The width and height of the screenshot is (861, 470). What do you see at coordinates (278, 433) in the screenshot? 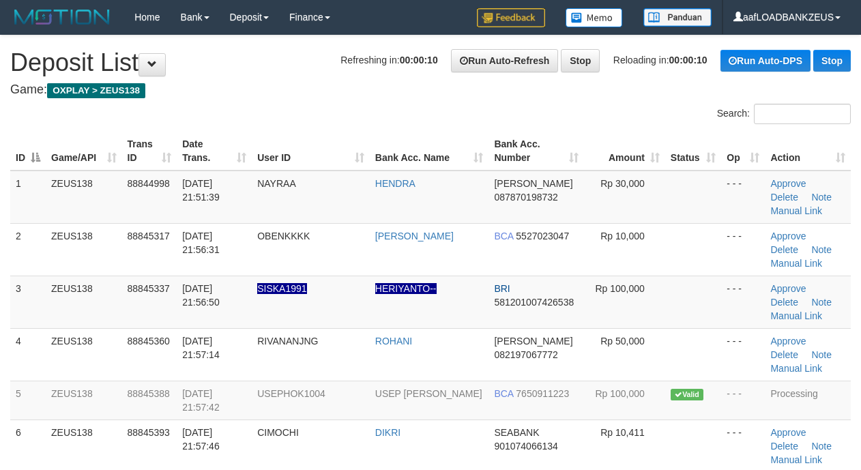
I see `span: CIMOCHI` at bounding box center [278, 433].